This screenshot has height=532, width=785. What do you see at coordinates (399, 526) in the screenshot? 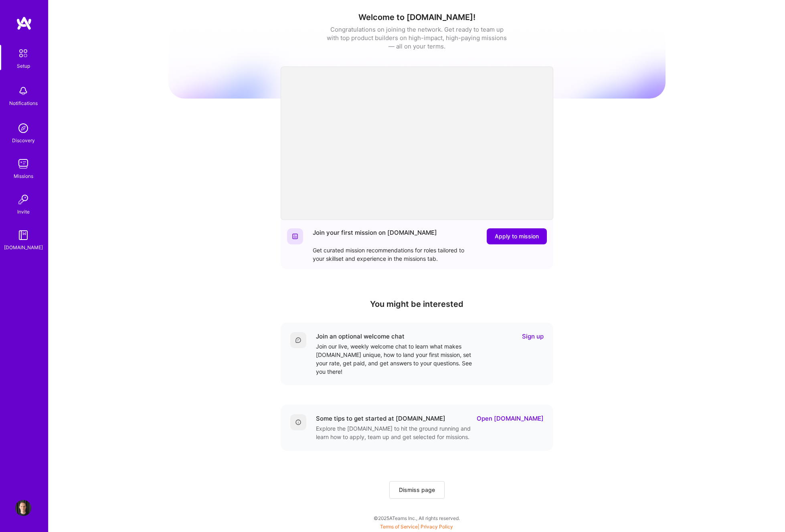
I see `a: Terms of Service` at bounding box center [399, 526].